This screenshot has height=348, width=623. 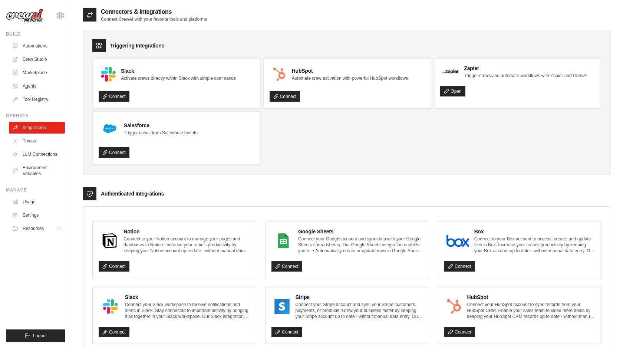 I want to click on a: Tool Registry, so click(x=37, y=99).